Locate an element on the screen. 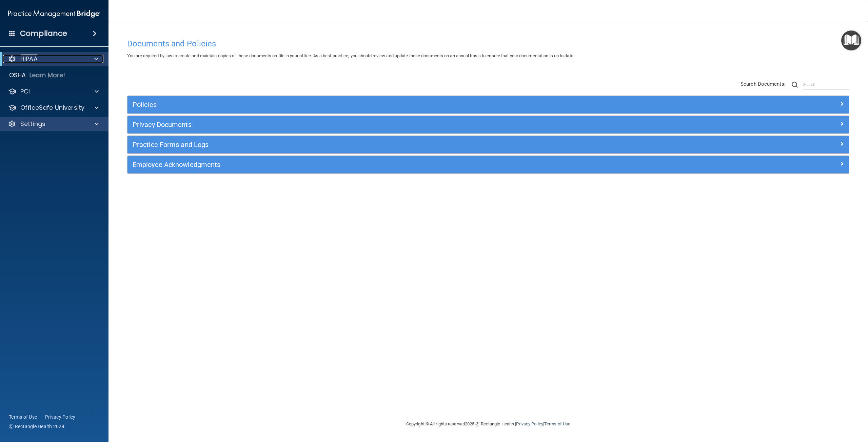 The image size is (868, 442). h5: Practice Forms and Logs is located at coordinates (398, 145).